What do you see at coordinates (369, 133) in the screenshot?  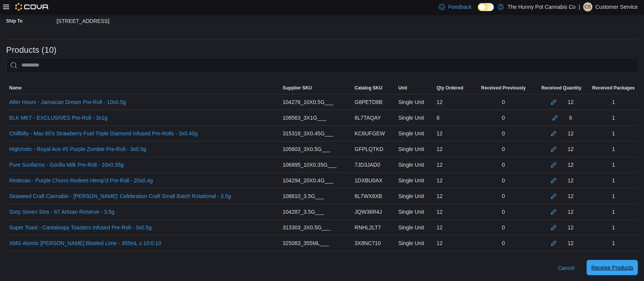 I see `span: KC6UFGEW` at bounding box center [369, 133].